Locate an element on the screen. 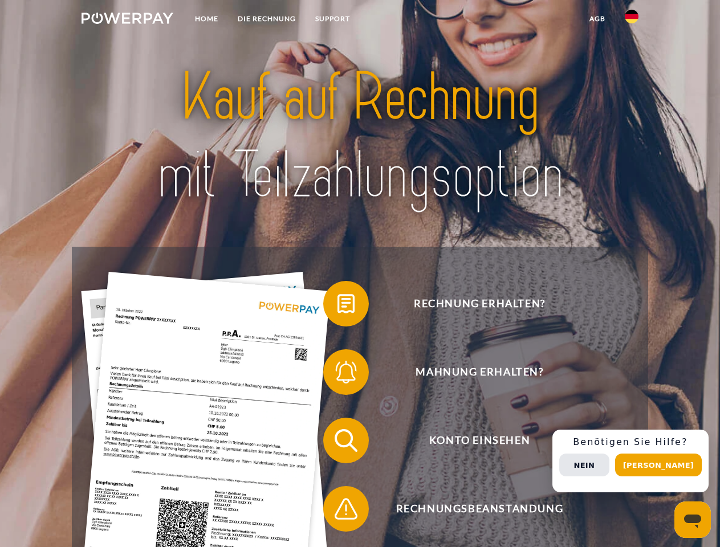  a: Home is located at coordinates (206, 19).